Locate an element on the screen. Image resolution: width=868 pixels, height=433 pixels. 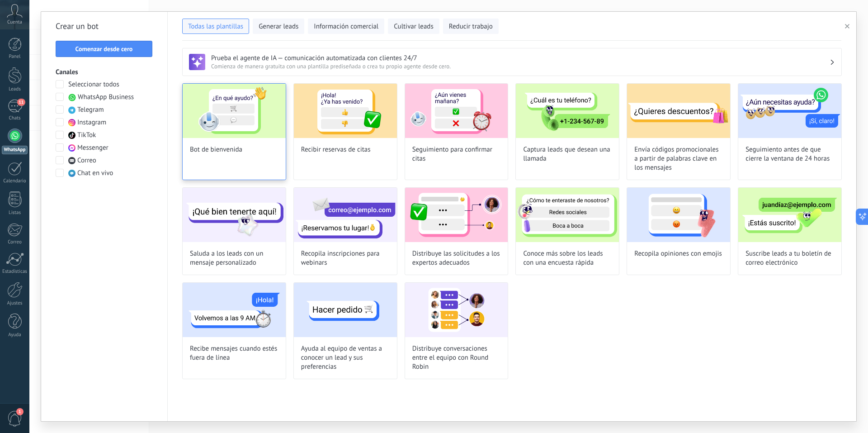
h2: Crear un bot is located at coordinates (104, 26).